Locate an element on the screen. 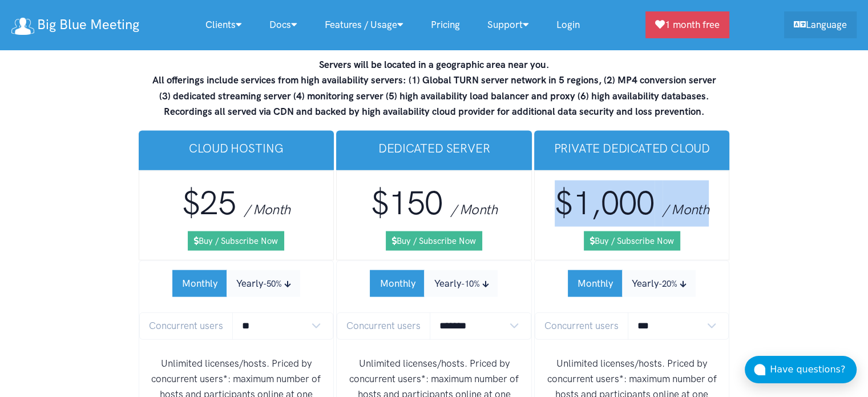  small: -10% is located at coordinates (469, 284).